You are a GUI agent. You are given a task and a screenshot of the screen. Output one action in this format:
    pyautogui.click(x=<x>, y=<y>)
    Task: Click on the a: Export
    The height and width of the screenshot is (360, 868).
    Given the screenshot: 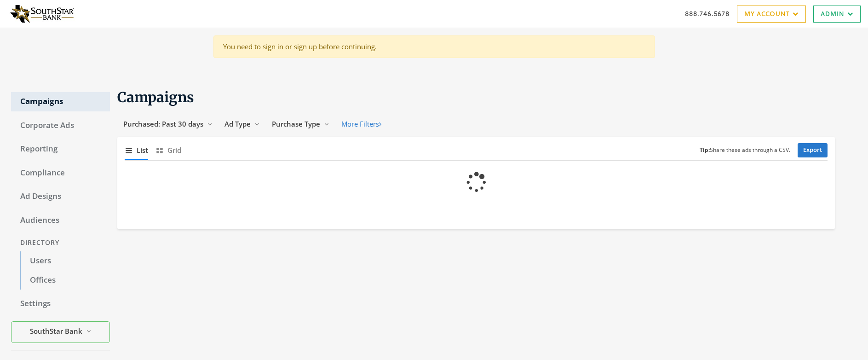 What is the action you would take?
    pyautogui.click(x=812, y=150)
    